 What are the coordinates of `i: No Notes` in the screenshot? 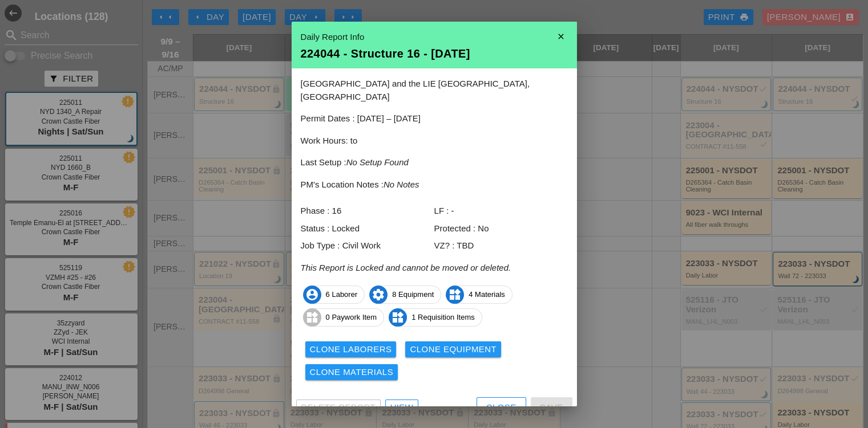 It's located at (401, 184).